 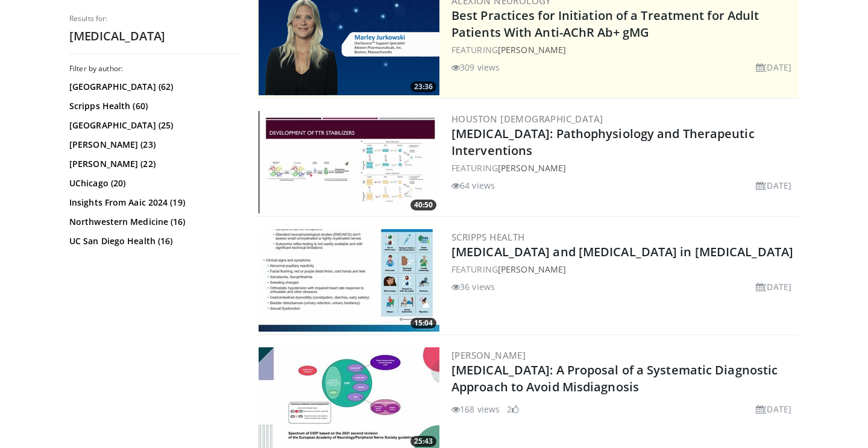 What do you see at coordinates (349, 280) in the screenshot?
I see `a: 15:04` at bounding box center [349, 280].